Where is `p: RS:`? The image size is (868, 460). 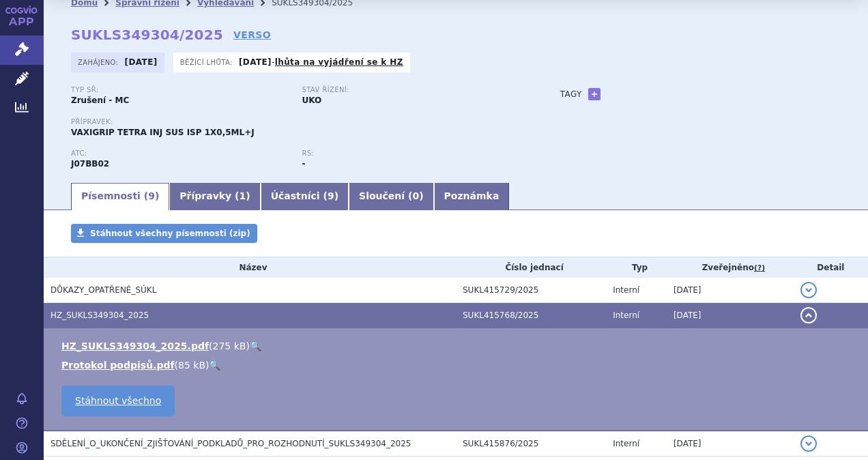
p: RS: is located at coordinates (410, 153).